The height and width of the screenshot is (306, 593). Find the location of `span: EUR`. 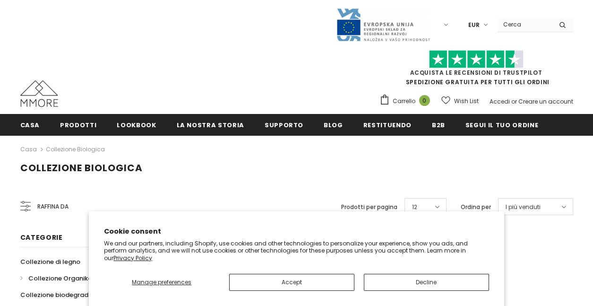

span: EUR is located at coordinates (474, 25).